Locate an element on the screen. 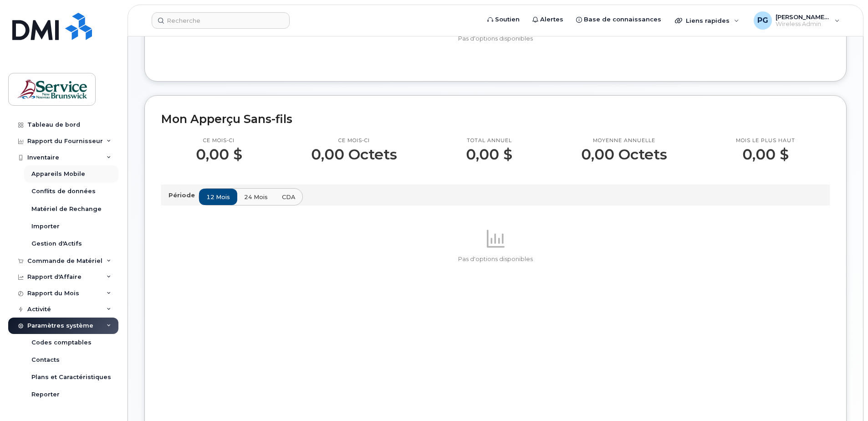 This screenshot has height=421, width=868. p: Mois le plus haut is located at coordinates (766, 141).